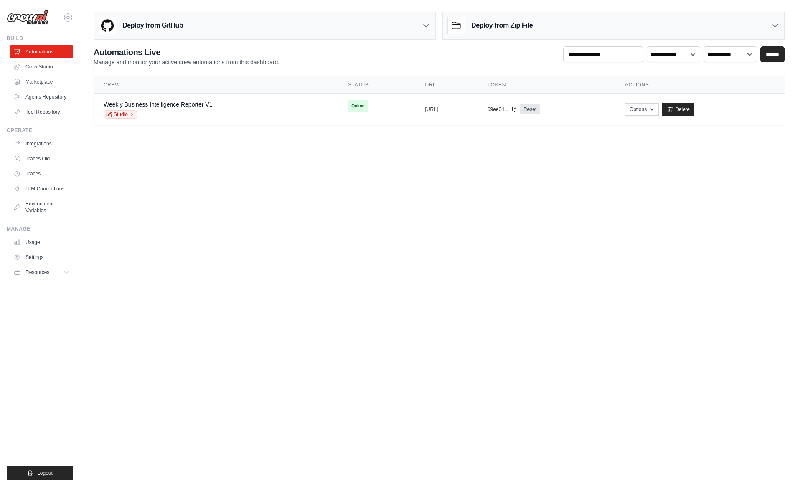 The height and width of the screenshot is (487, 798). I want to click on h3: Deploy from GitHub, so click(153, 25).